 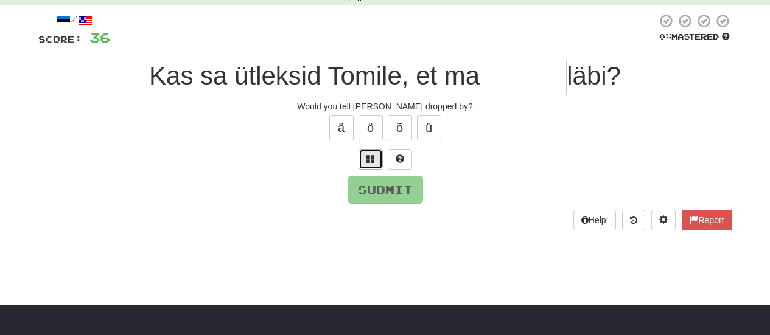 I want to click on span: 36, so click(x=100, y=37).